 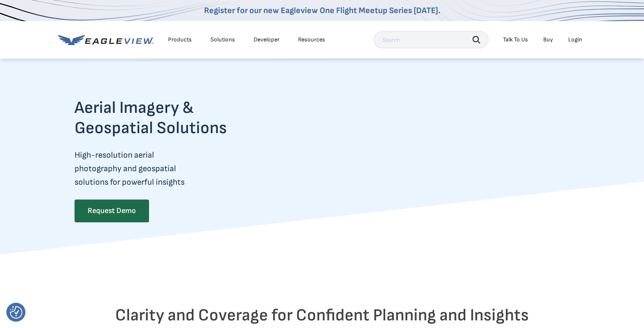 I want to click on div: Products, so click(x=180, y=40).